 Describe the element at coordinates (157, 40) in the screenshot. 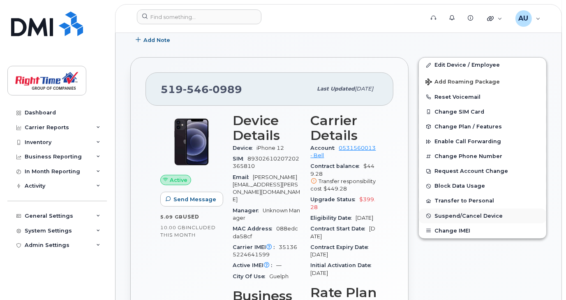

I see `span: Add Note` at that location.